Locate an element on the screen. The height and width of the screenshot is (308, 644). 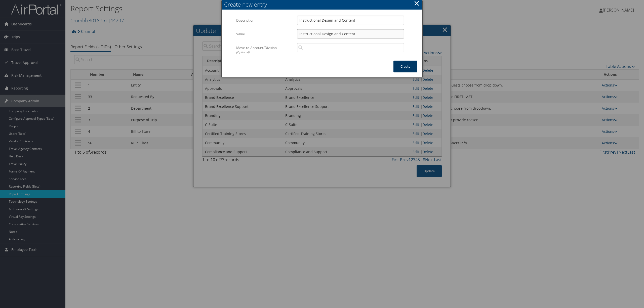
div: (Optional) is located at coordinates (265, 52).